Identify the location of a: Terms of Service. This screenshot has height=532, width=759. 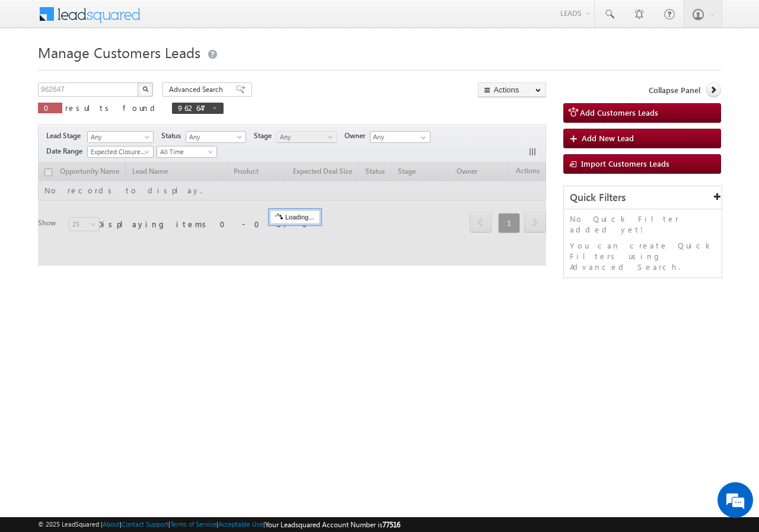
(193, 524).